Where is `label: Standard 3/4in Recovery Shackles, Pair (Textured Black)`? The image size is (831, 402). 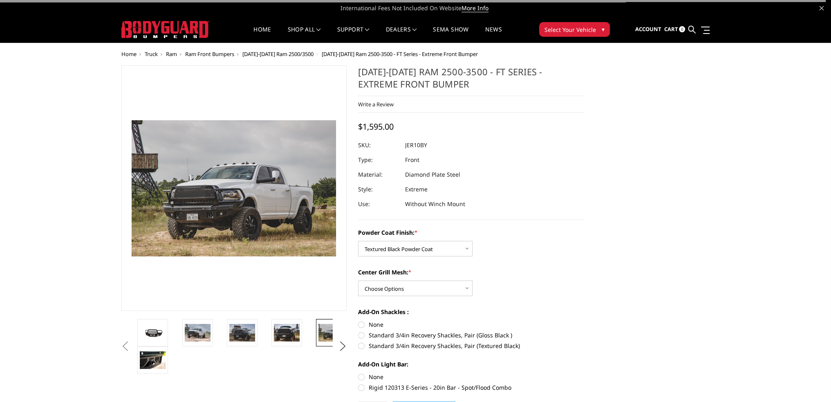 label: Standard 3/4in Recovery Shackles, Pair (Textured Black) is located at coordinates (471, 346).